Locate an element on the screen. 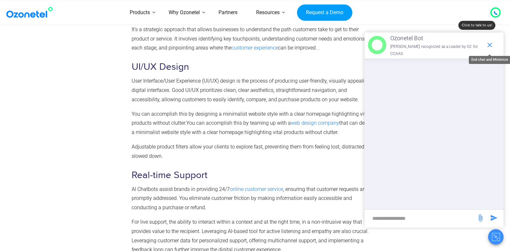 The width and height of the screenshot is (510, 251). a: Products is located at coordinates (140, 13).